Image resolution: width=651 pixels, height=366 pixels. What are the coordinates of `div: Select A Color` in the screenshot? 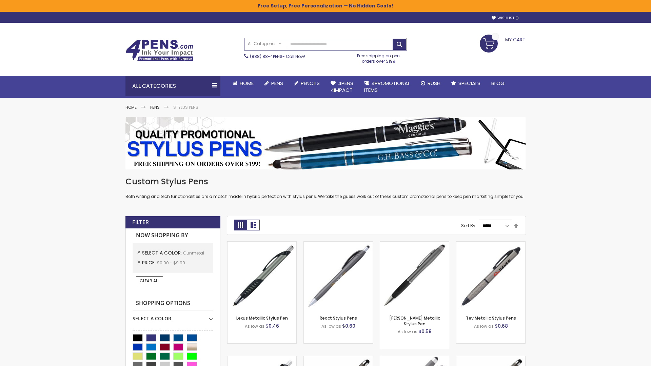 It's located at (173, 316).